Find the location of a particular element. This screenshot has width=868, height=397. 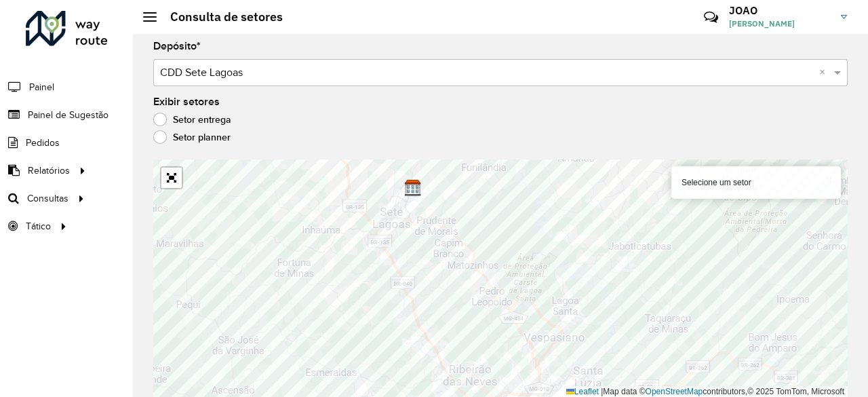

a: Contato Rápido is located at coordinates (711, 17).